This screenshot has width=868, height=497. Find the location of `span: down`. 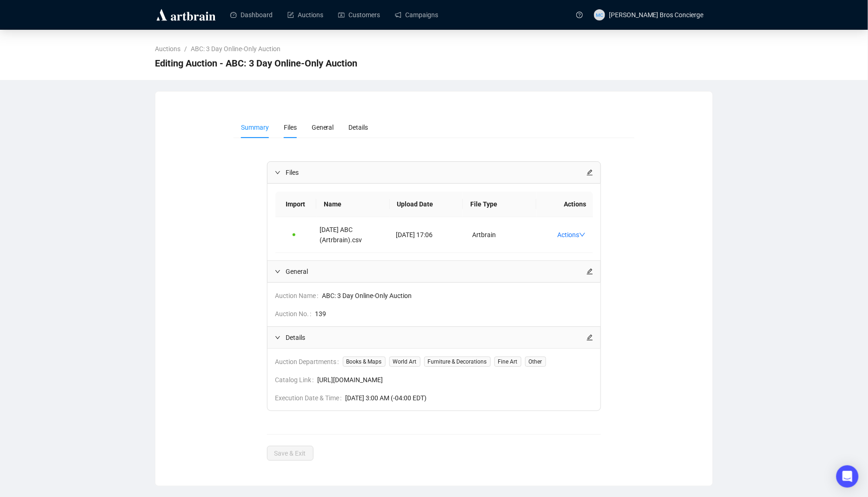

span: down is located at coordinates (582, 235).